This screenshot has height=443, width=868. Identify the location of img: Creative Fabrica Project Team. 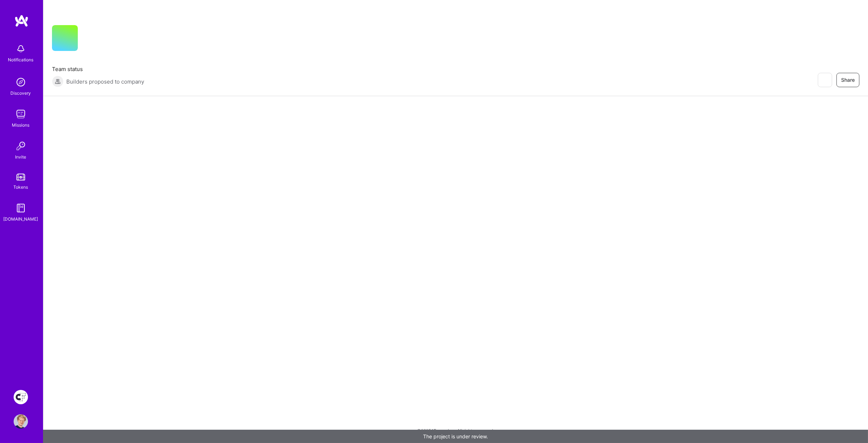
(21, 397).